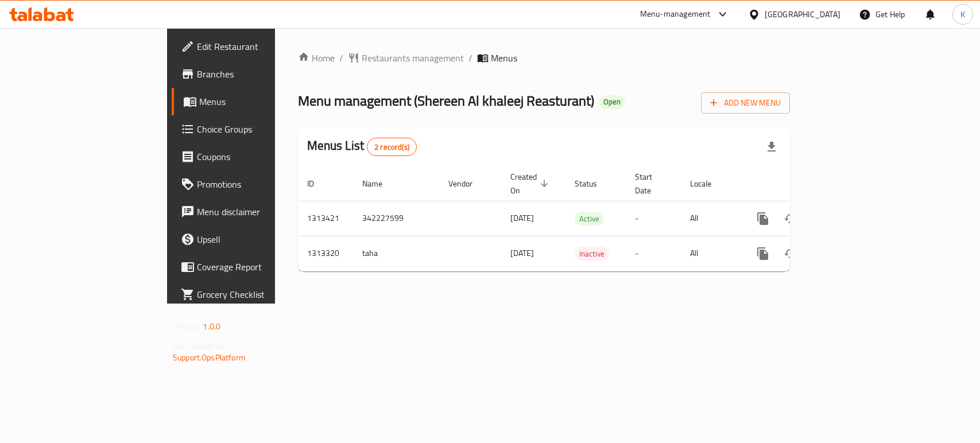  What do you see at coordinates (446, 100) in the screenshot?
I see `span: Menu management ( Shereen Al khaleej Reasturant )` at bounding box center [446, 100].